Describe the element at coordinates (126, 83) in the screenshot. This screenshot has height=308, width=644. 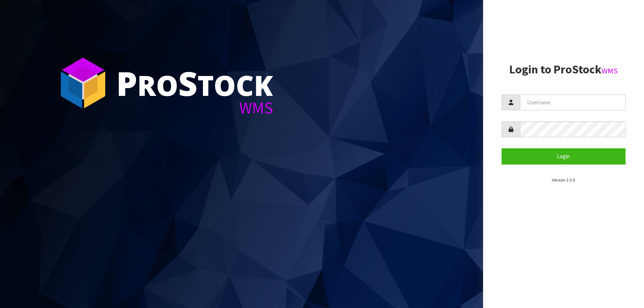
I see `span: P` at that location.